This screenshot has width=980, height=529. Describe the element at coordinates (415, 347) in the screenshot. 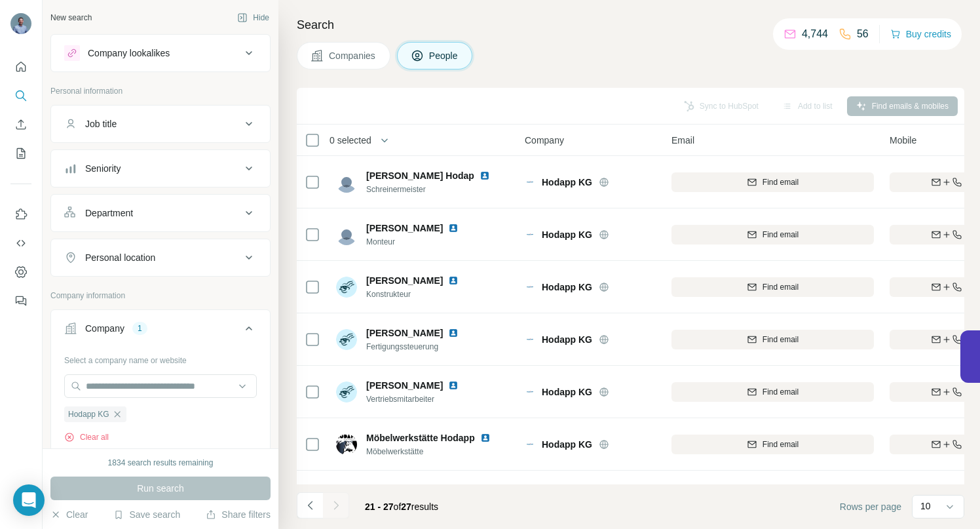

I see `span: Fertigungssteuerung` at that location.